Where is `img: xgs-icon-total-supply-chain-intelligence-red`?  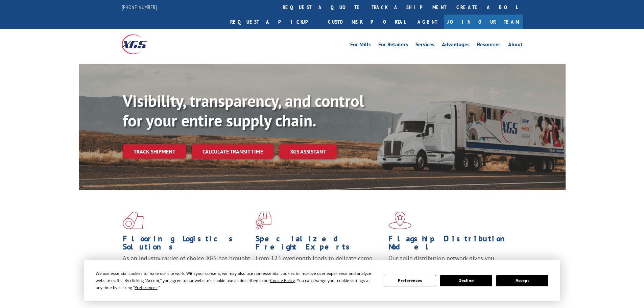 img: xgs-icon-total-supply-chain-intelligence-red is located at coordinates (133, 221).